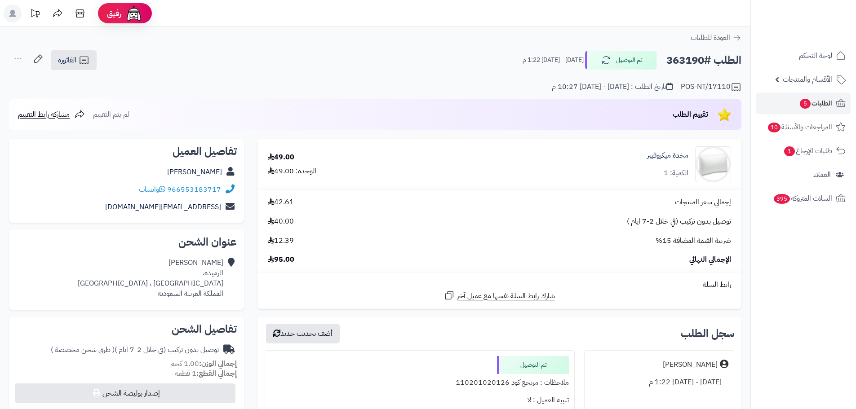  I want to click on div: تنبيه العميل : لا, so click(419, 400).